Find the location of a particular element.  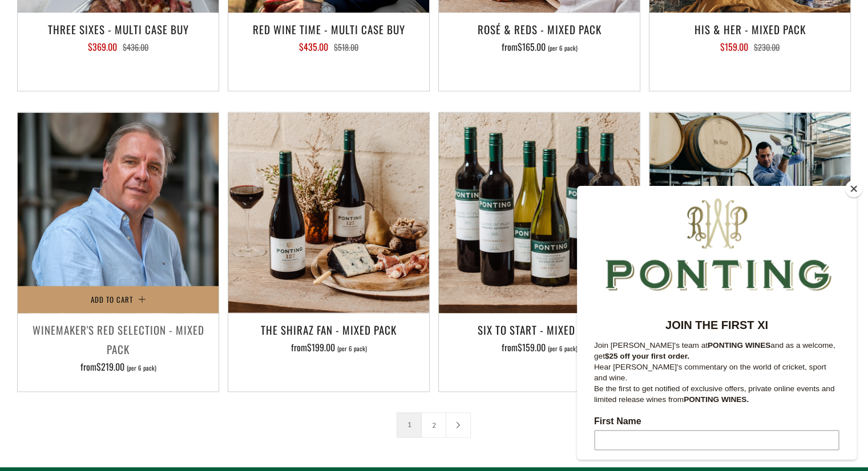

h3: Rosé & Reds - Mixed Pack is located at coordinates (539, 29).